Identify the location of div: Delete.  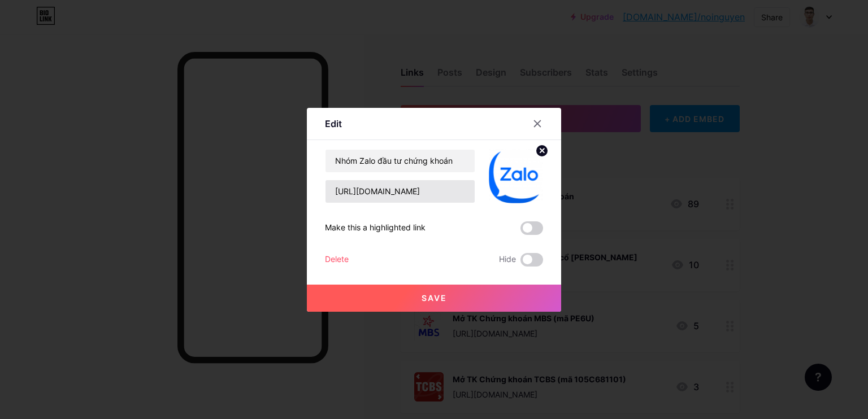
(337, 260).